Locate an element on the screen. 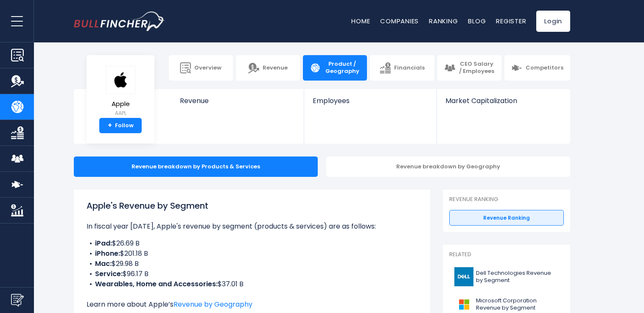 The width and height of the screenshot is (644, 313). a: Blog is located at coordinates (477, 21).